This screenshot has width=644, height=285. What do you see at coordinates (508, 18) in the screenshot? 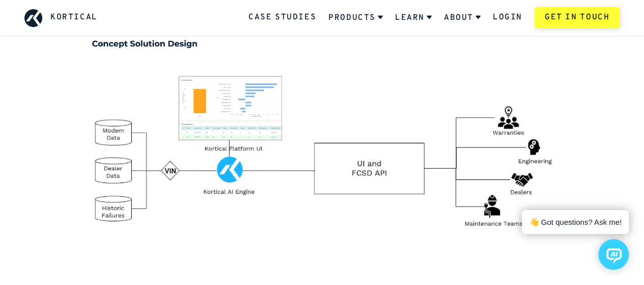
I see `a: Login` at bounding box center [508, 18].